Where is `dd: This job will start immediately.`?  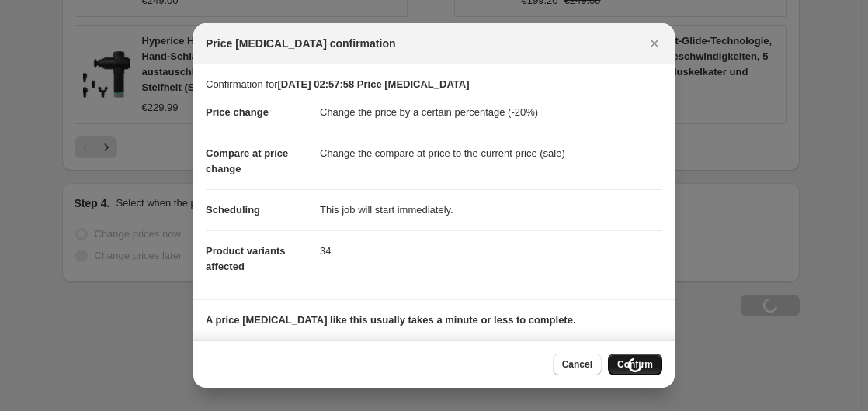 dd: This job will start immediately. is located at coordinates (491, 209).